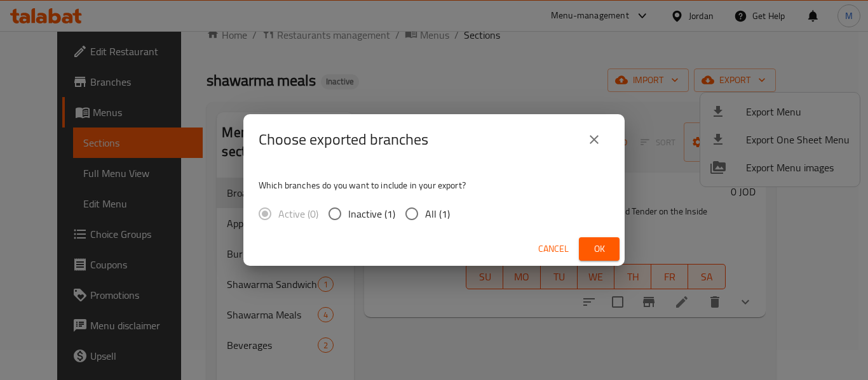 The image size is (868, 380). I want to click on button: close, so click(594, 140).